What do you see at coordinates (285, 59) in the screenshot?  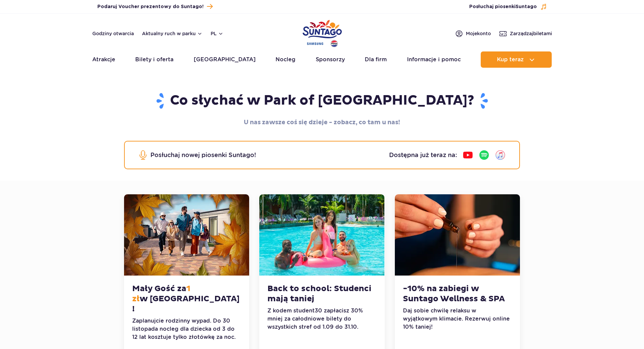 I see `a: Nocleg` at bounding box center [285, 59].